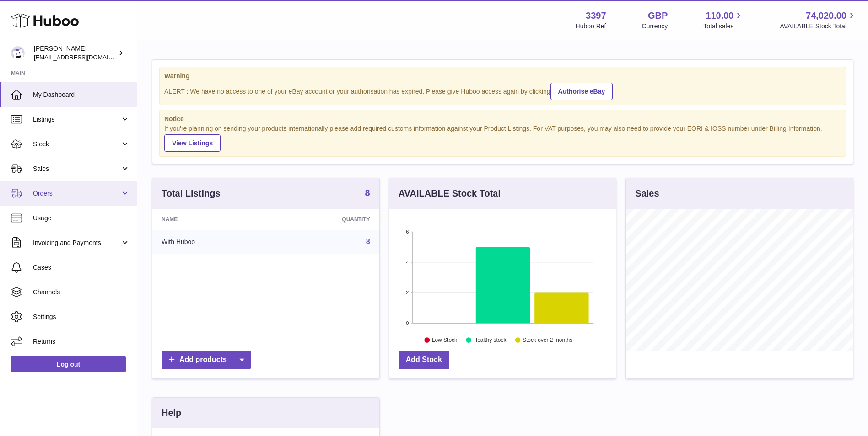  What do you see at coordinates (502, 138) in the screenshot?
I see `div: If you're planning on sending your products internationally please add required customs informati...` at bounding box center [502, 138].